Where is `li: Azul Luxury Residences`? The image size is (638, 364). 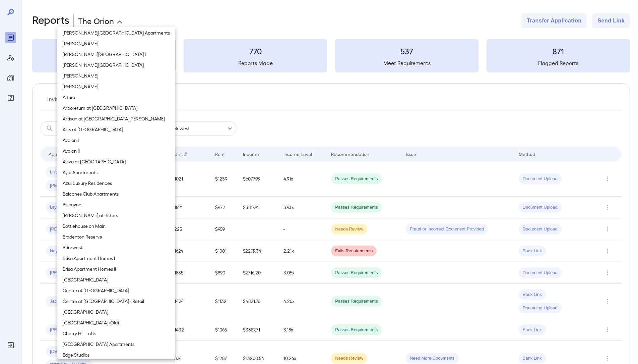
li: Azul Luxury Residences is located at coordinates (116, 183).